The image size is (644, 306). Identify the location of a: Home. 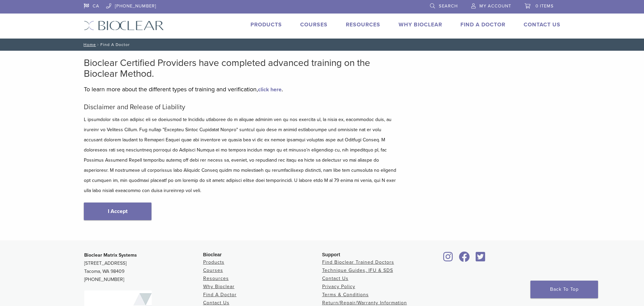
(89, 44).